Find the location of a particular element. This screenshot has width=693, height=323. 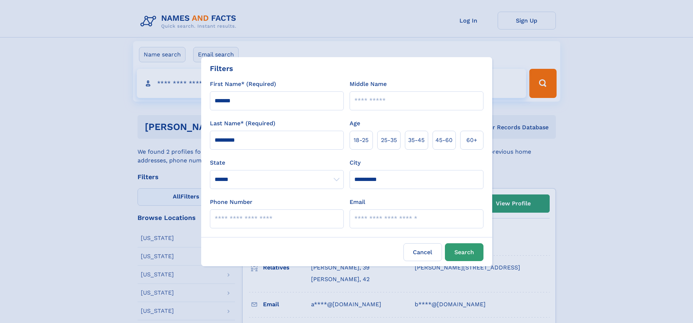

label: Last Name* (Required) is located at coordinates (243, 123).